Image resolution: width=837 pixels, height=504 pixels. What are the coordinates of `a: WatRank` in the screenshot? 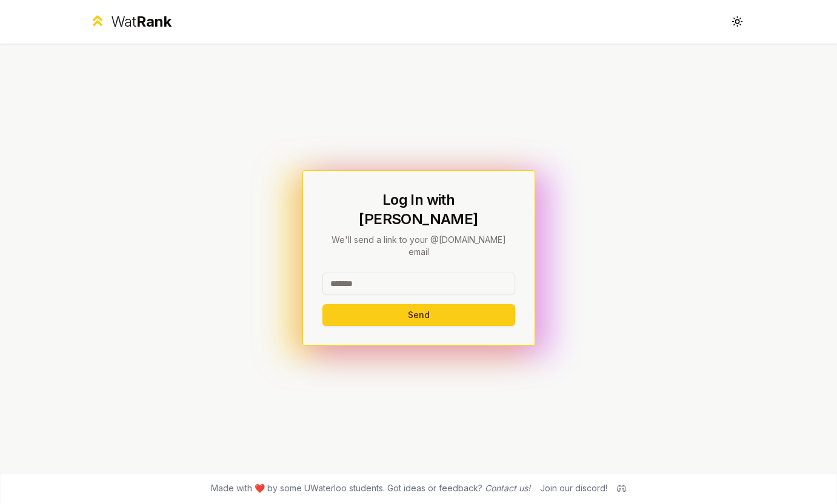 It's located at (130, 22).